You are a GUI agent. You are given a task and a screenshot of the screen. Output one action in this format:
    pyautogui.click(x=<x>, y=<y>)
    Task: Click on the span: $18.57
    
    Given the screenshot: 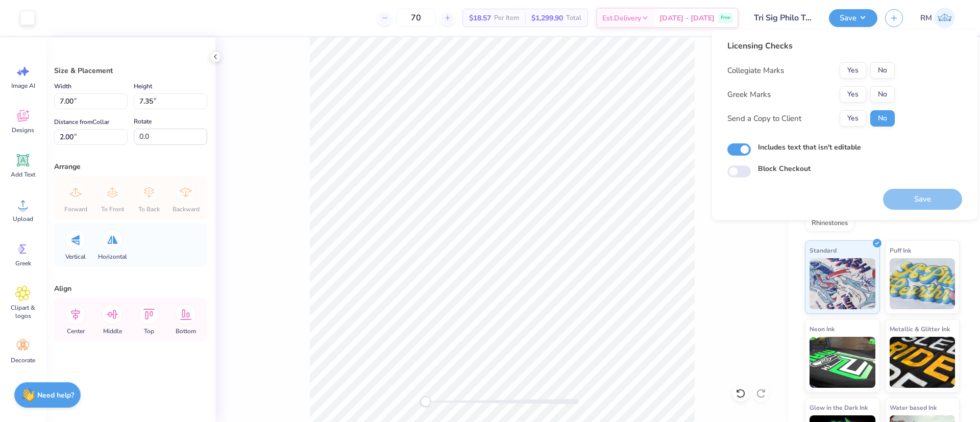 What is the action you would take?
    pyautogui.click(x=480, y=18)
    